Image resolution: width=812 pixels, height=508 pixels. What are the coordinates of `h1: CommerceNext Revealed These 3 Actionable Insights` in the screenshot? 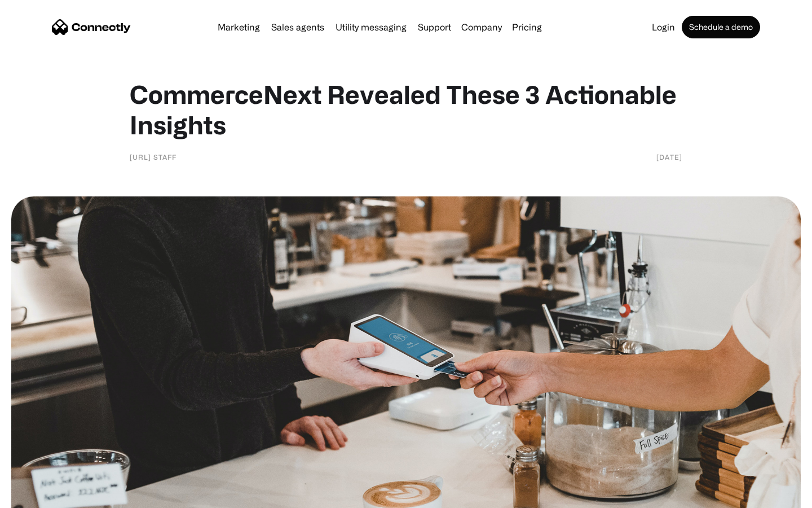 It's located at (406, 109).